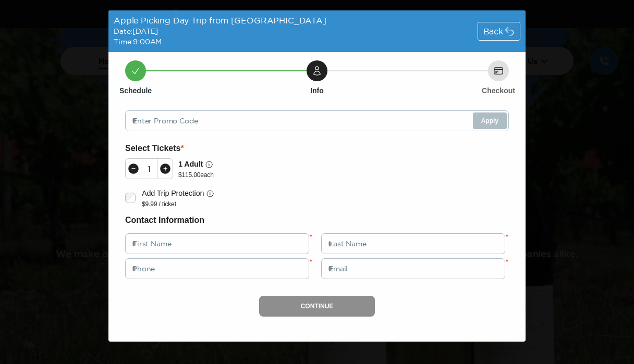 Image resolution: width=634 pixels, height=364 pixels. I want to click on h6: Checkout, so click(498, 91).